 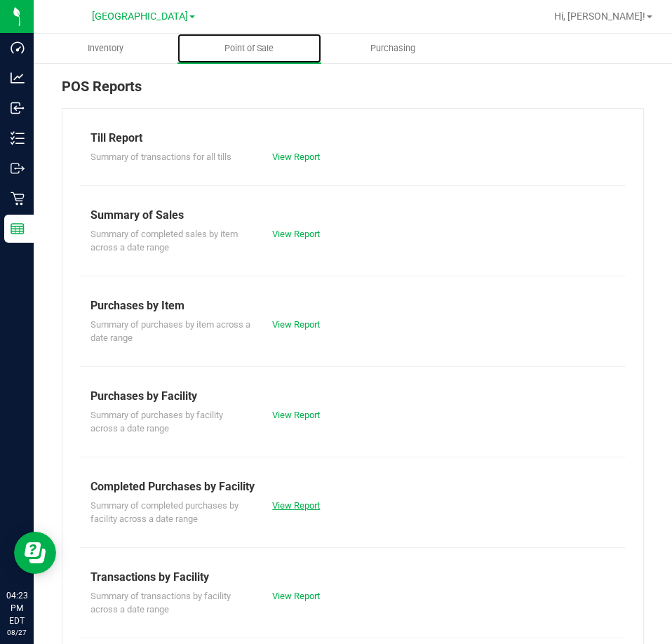 What do you see at coordinates (353, 577) in the screenshot?
I see `div: Transactions by Facility` at bounding box center [353, 577].